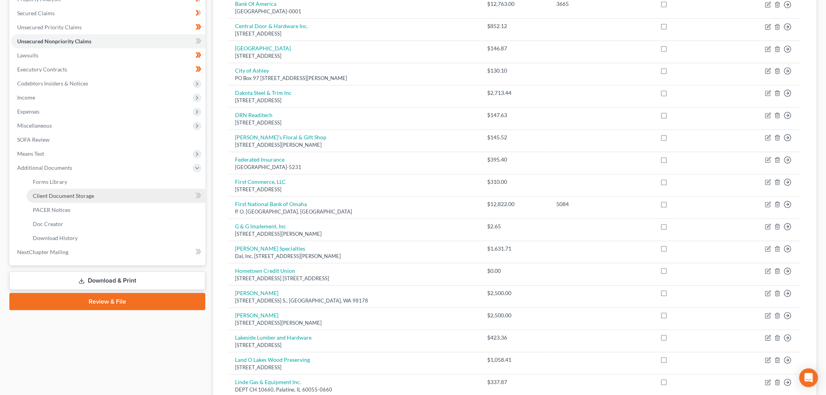 Image resolution: width=826 pixels, height=395 pixels. I want to click on a: Secured Claims, so click(108, 13).